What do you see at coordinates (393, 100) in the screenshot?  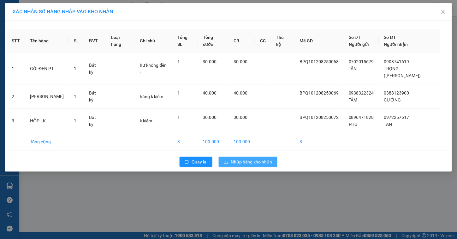 I see `span: CƯỜNG` at bounding box center [393, 100].